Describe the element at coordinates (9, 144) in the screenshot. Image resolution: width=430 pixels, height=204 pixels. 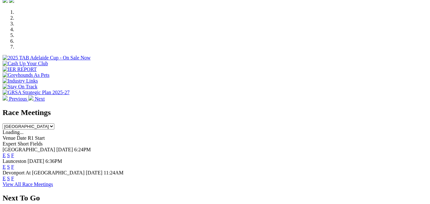
I see `span: Expert` at that location.